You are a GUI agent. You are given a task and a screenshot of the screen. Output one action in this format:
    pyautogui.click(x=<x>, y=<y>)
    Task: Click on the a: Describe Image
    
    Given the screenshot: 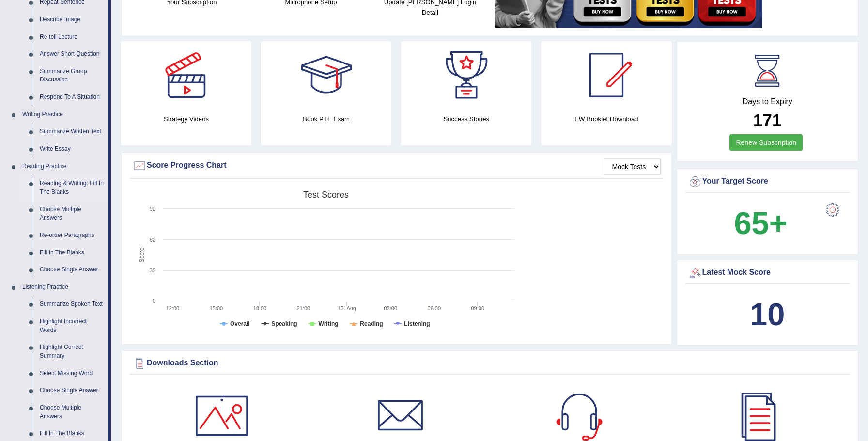 What is the action you would take?
    pyautogui.click(x=71, y=20)
    